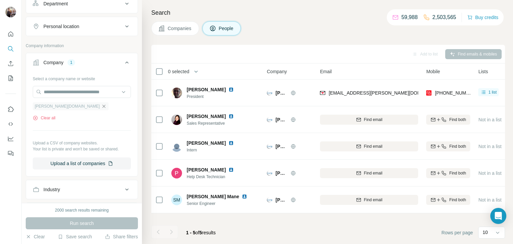  I want to click on div: Company, so click(53, 62).